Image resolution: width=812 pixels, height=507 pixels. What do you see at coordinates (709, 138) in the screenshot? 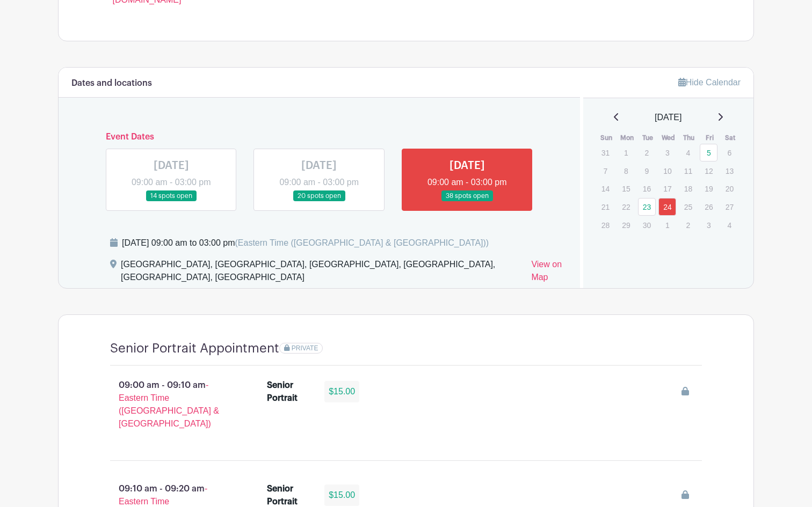
I see `th: Fri` at bounding box center [709, 138].